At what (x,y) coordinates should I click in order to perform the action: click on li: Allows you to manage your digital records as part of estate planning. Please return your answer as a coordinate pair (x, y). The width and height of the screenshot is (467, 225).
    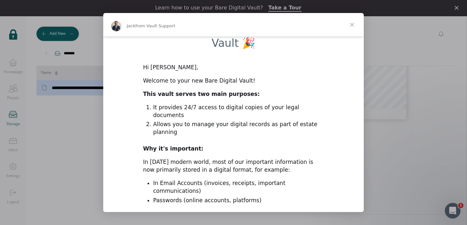
    Looking at the image, I should click on (238, 129).